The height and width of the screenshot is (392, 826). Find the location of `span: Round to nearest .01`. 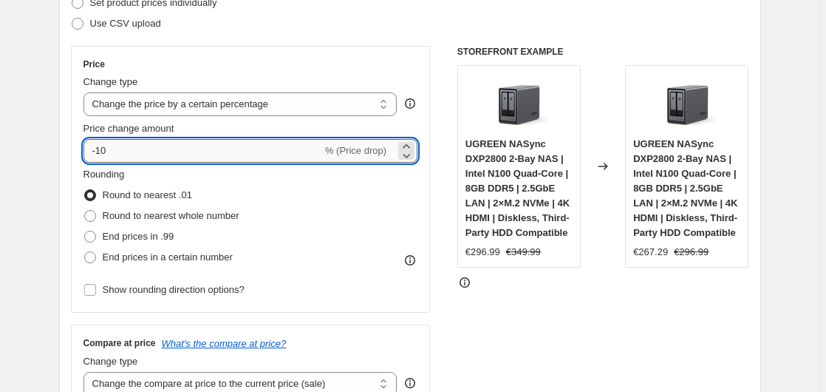

span: Round to nearest .01 is located at coordinates (147, 194).